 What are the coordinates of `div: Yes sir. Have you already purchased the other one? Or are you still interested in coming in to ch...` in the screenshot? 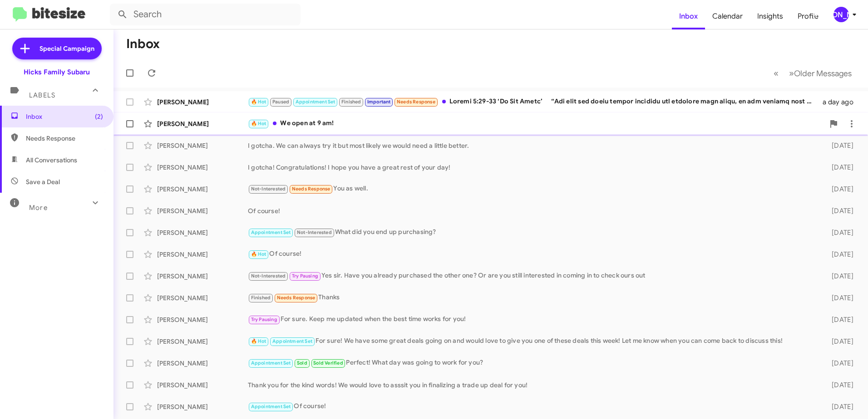 It's located at (533, 276).